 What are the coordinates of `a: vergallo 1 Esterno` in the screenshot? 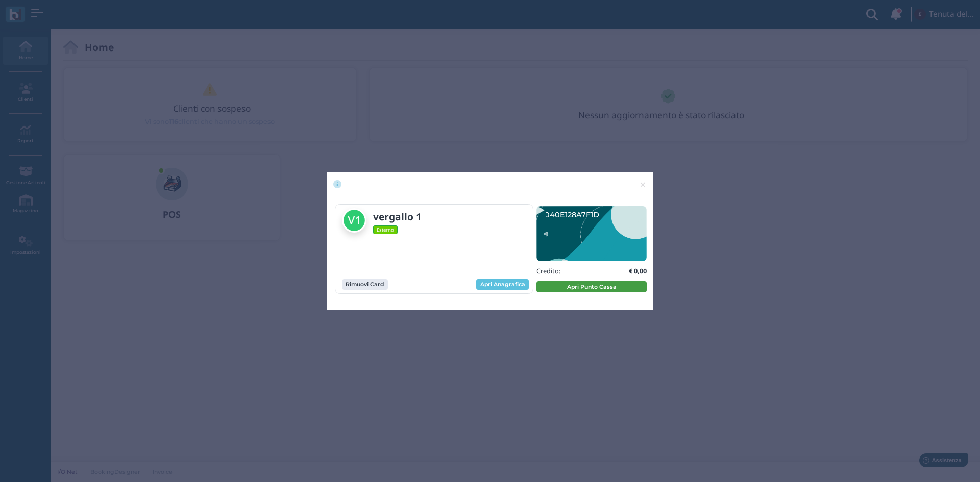 It's located at (397, 221).